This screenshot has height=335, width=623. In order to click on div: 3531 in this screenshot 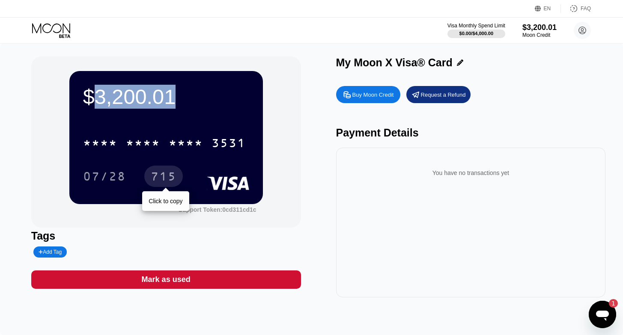, I will do `click(228, 144)`.